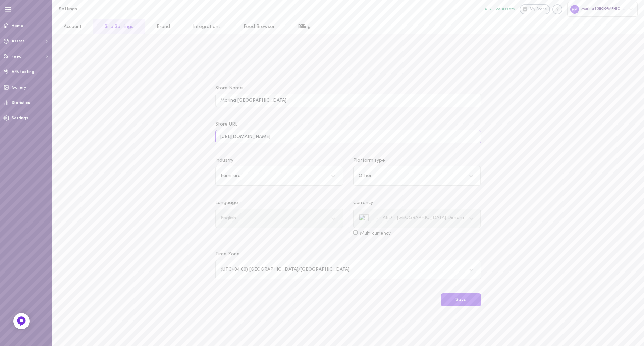 The height and width of the screenshot is (346, 644). What do you see at coordinates (259, 26) in the screenshot?
I see `a: Feed Browser` at bounding box center [259, 26].